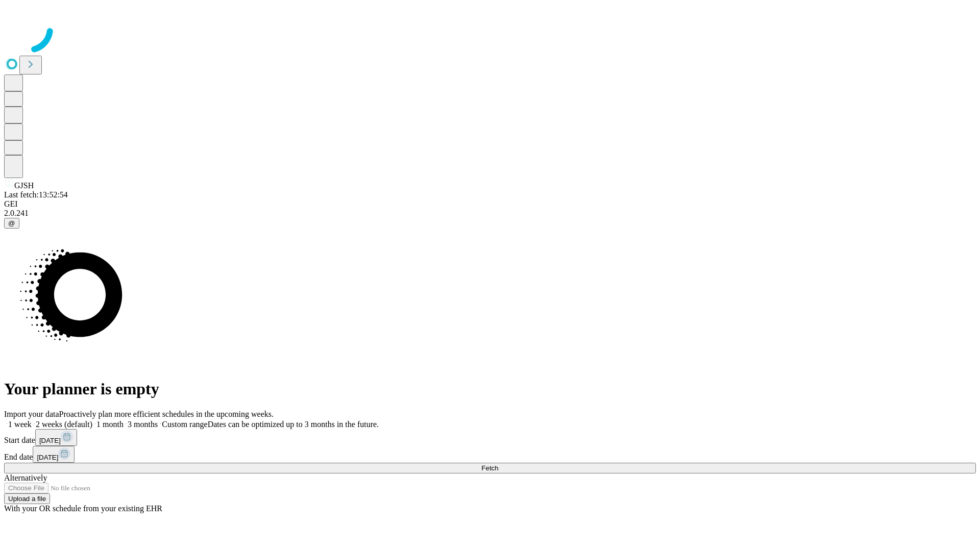 The image size is (980, 551). What do you see at coordinates (83, 508) in the screenshot?
I see `span: With your OR schedule from your existing EHR` at bounding box center [83, 508].